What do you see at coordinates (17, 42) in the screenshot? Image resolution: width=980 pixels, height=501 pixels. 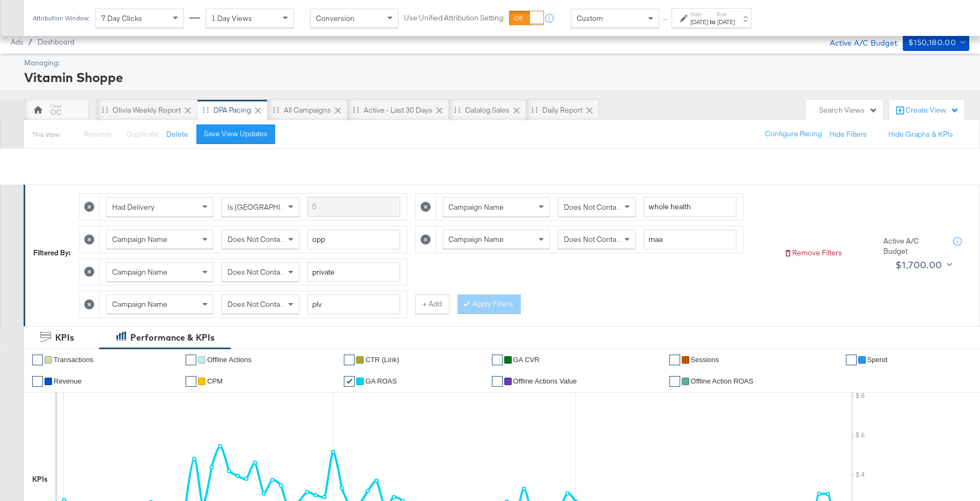 I see `span: Ads` at bounding box center [17, 42].